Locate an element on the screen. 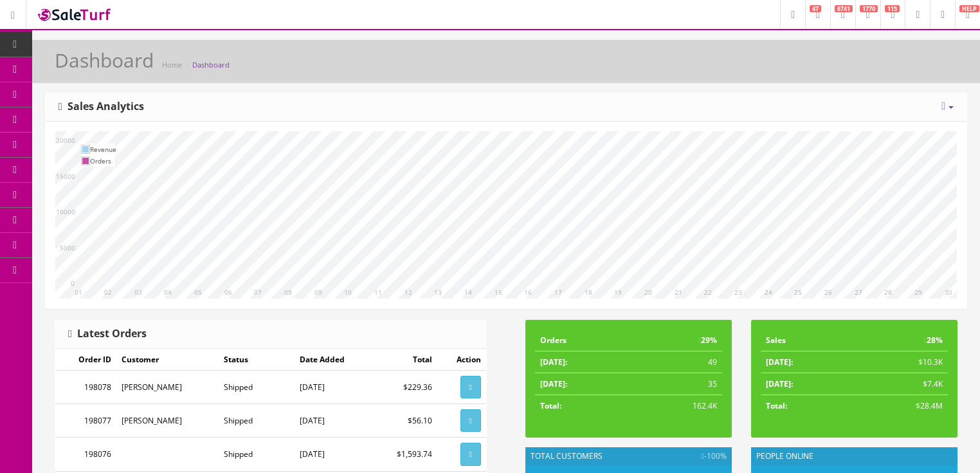  td: $229.36 is located at coordinates (405, 388).